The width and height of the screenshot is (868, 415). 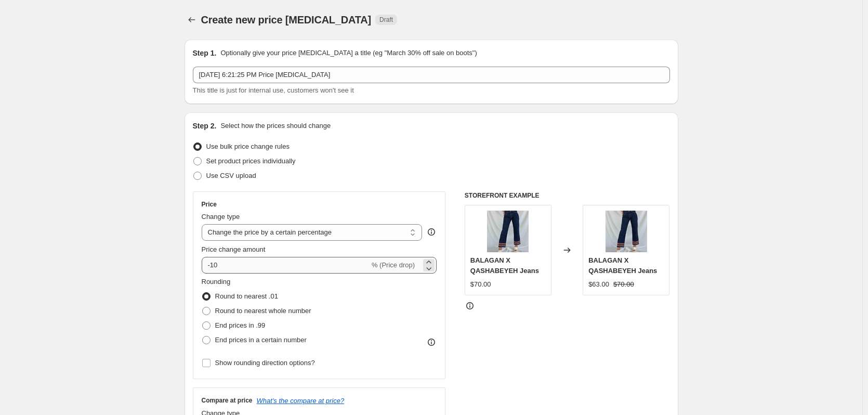 I want to click on span: Rounding, so click(x=216, y=281).